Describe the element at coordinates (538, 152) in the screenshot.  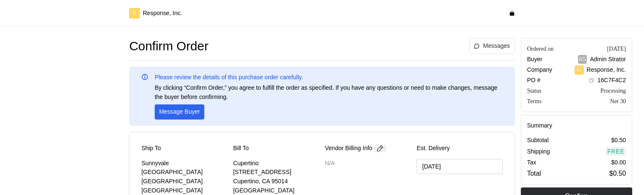
I see `p: Shipping` at that location.